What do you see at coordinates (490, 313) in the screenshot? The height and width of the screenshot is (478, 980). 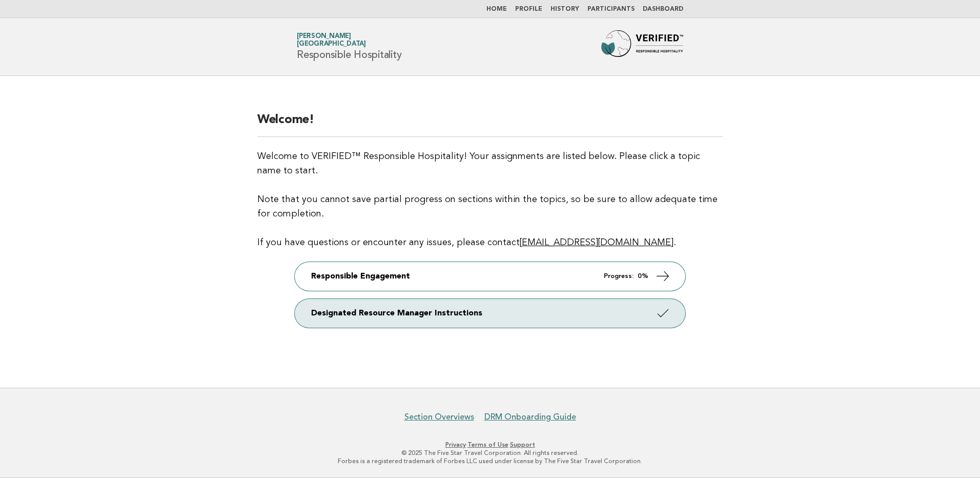 I see `a: Designated Resource Manager Instructions` at bounding box center [490, 313].